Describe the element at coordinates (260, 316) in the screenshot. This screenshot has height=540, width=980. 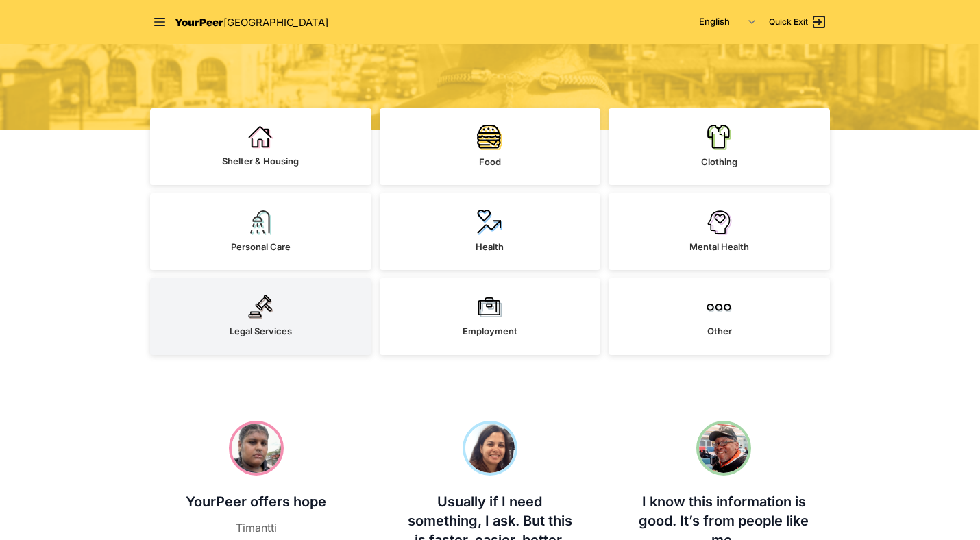
I see `a: Legal Services` at that location.